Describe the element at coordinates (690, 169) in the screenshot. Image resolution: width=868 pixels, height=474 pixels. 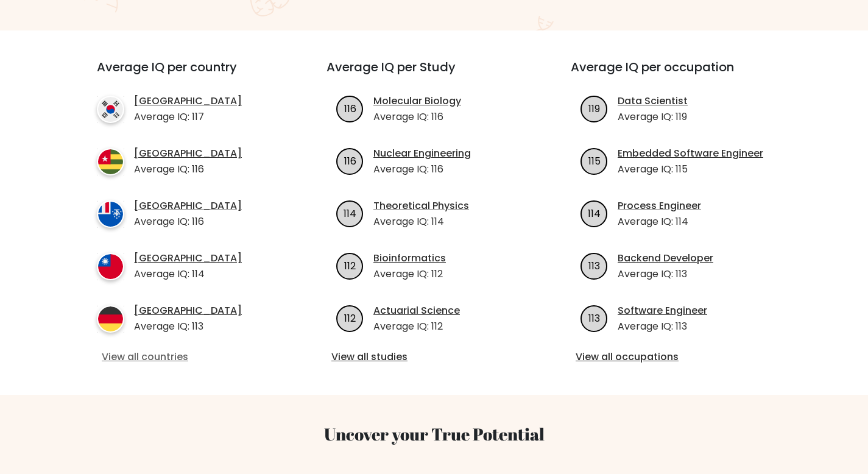
I see `p: Average IQ: 115` at that location.